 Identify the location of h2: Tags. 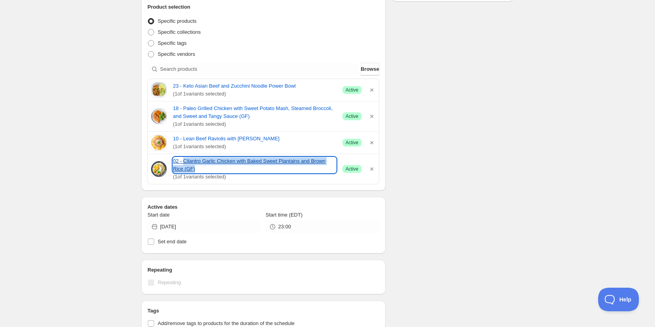
(263, 310).